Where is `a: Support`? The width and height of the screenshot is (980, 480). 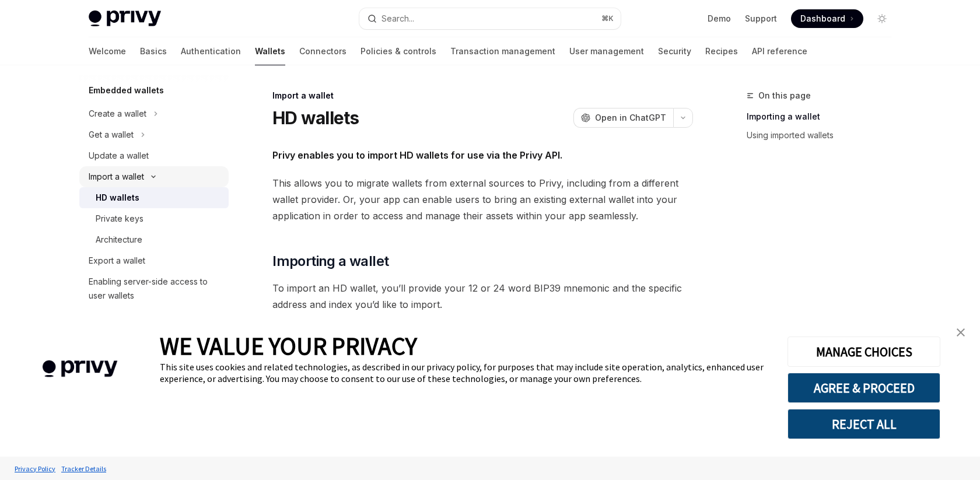
a: Support is located at coordinates (760, 18).